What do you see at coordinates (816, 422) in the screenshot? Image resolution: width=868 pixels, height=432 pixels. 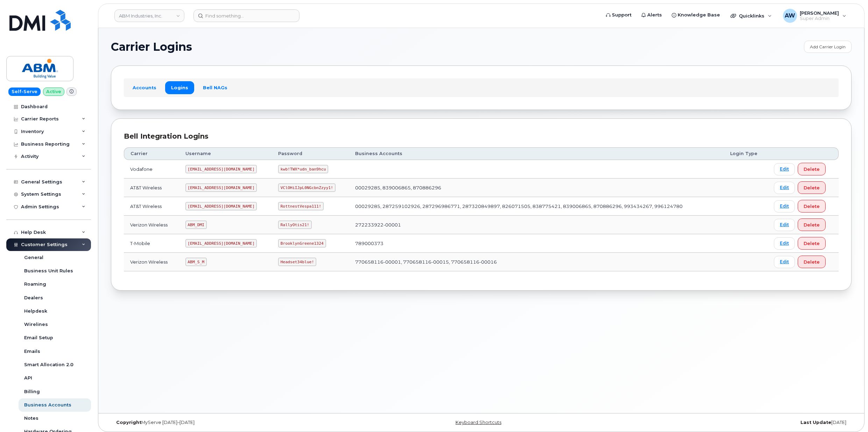 I see `strong: Last Update` at bounding box center [816, 422].